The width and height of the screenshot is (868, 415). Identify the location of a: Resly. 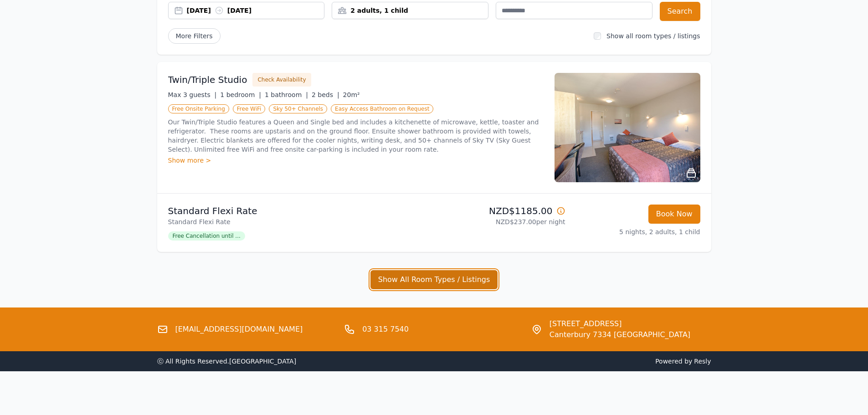
(702, 361).